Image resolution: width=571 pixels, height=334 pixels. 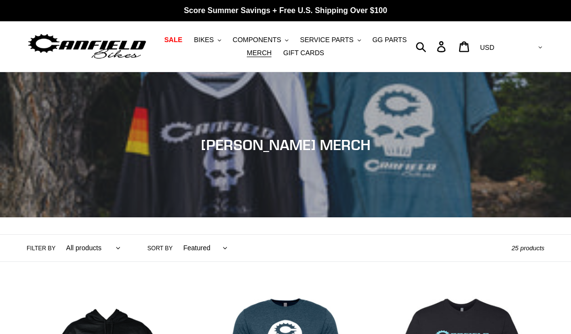 I want to click on span: COMPONENTS, so click(x=257, y=40).